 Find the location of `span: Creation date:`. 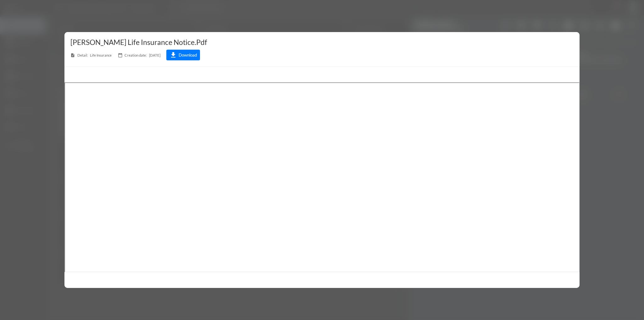

span: Creation date: is located at coordinates (135, 55).